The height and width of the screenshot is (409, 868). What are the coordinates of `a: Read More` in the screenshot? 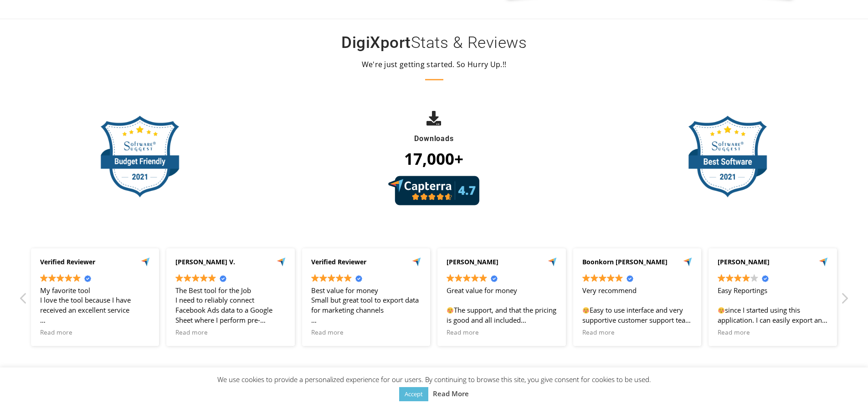 It's located at (451, 394).